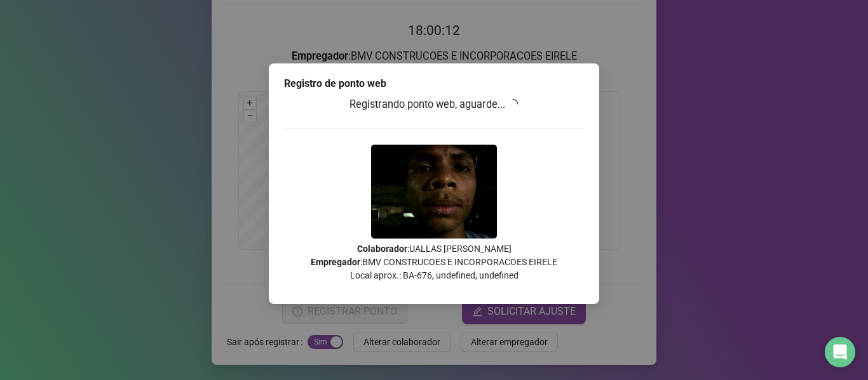  What do you see at coordinates (434, 105) in the screenshot?
I see `h3: Registrando ponto web, aguarde...` at bounding box center [434, 105].